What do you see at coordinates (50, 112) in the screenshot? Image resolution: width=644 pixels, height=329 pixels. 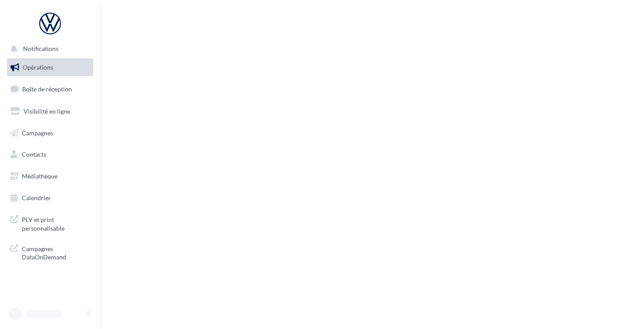 I see `a: Visibilité en ligne` at bounding box center [50, 112].